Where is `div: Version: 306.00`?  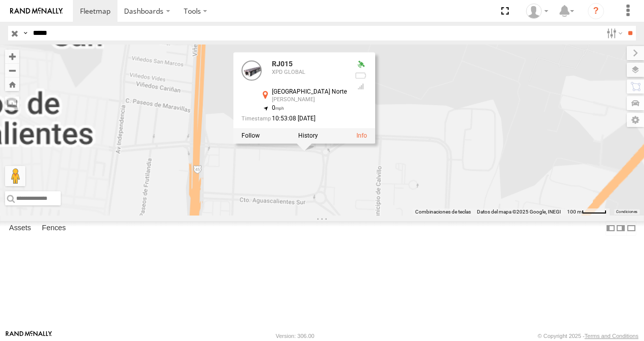 div: Version: 306.00 is located at coordinates (295, 336).